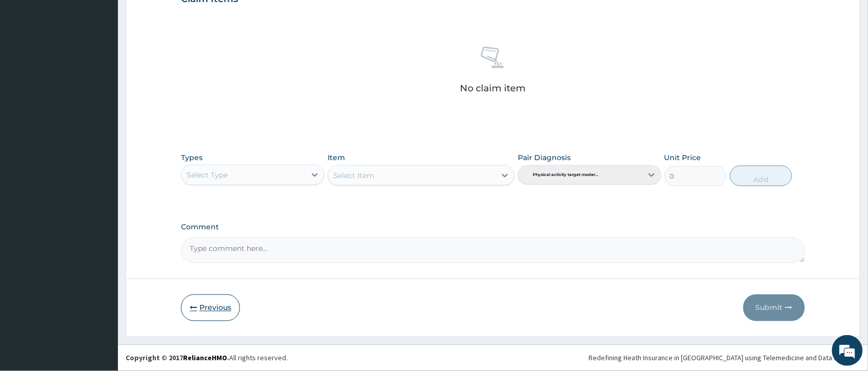  I want to click on a: RelianceHMO, so click(205, 358).